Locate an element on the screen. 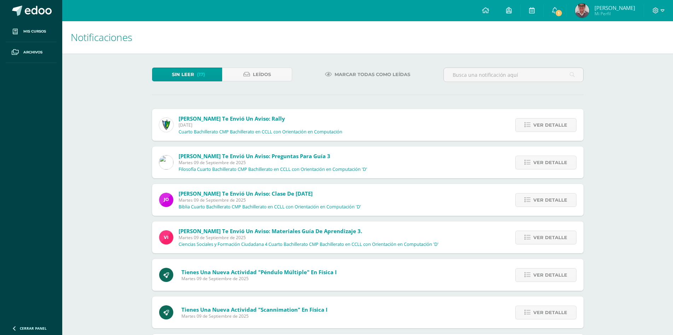 This screenshot has width=673, height=335. span: Mi Perfil is located at coordinates (615, 13).